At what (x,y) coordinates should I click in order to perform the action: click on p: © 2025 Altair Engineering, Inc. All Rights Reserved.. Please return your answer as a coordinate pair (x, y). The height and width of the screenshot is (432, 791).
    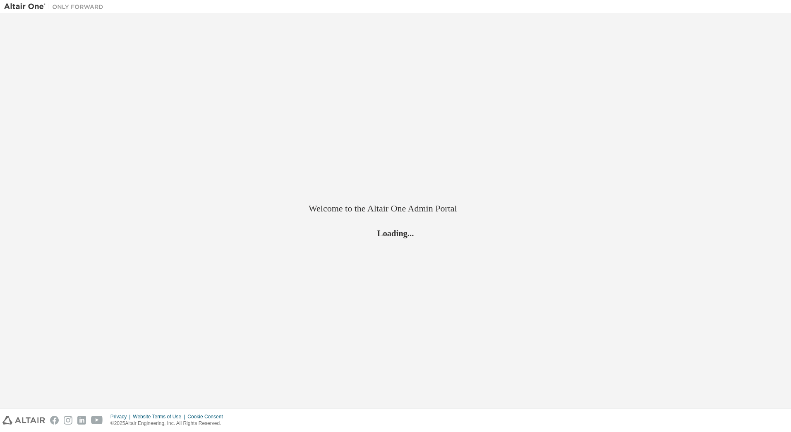
    Looking at the image, I should click on (169, 423).